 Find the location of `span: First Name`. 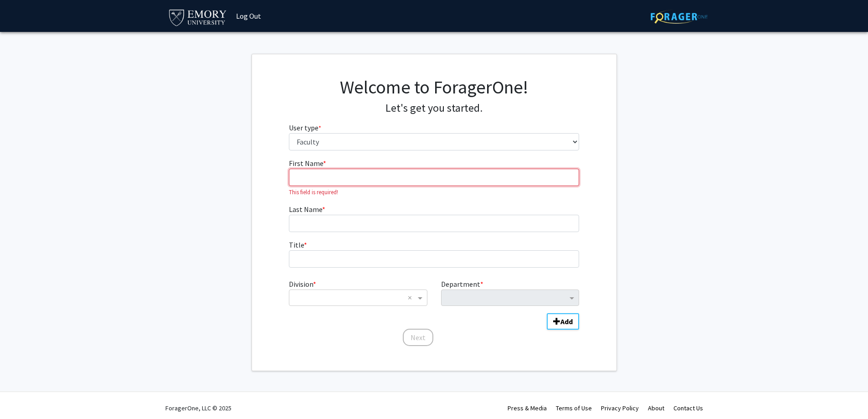

span: First Name is located at coordinates (306, 163).